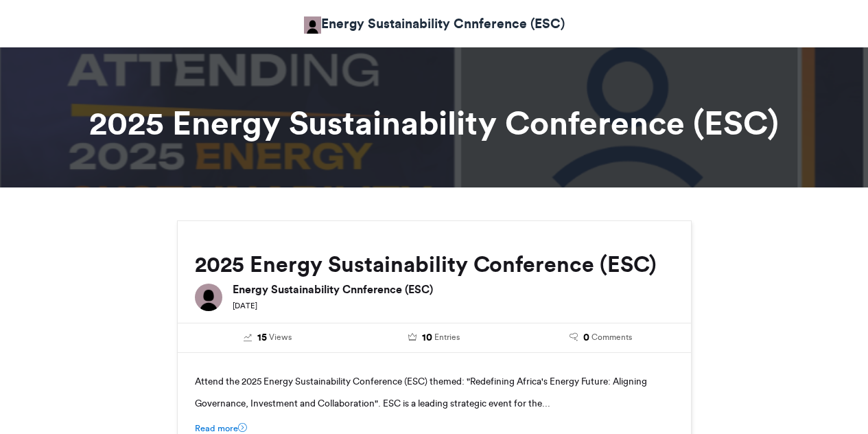  What do you see at coordinates (447, 337) in the screenshot?
I see `span: Entries` at bounding box center [447, 337].